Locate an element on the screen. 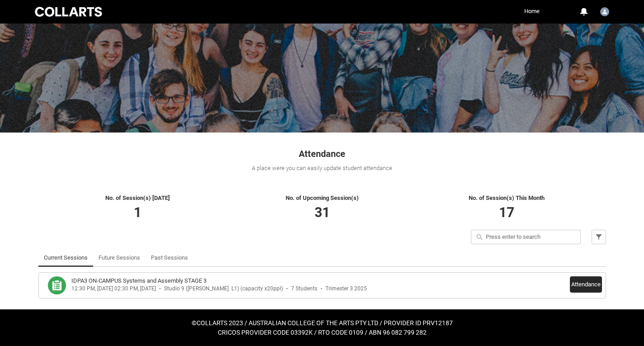 This screenshot has width=644, height=346. li: Current Sessions is located at coordinates (66, 258).